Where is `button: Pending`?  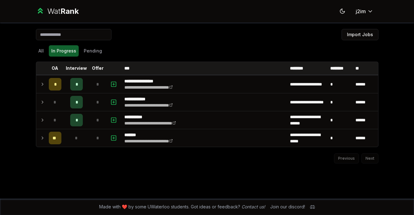 button: Pending is located at coordinates (93, 51).